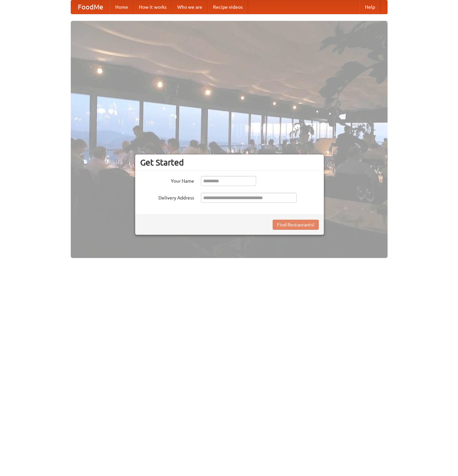 Image resolution: width=458 pixels, height=476 pixels. I want to click on a: Home, so click(122, 7).